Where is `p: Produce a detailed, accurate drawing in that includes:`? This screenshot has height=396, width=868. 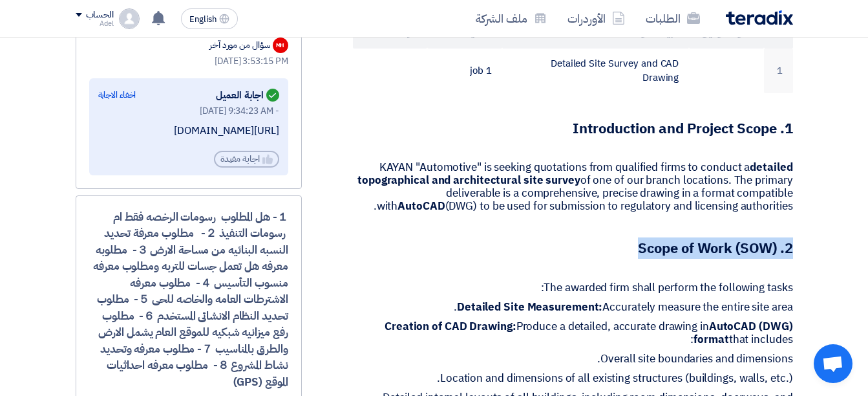 p: Produce a detailed, accurate drawing in that includes: is located at coordinates (573, 333).